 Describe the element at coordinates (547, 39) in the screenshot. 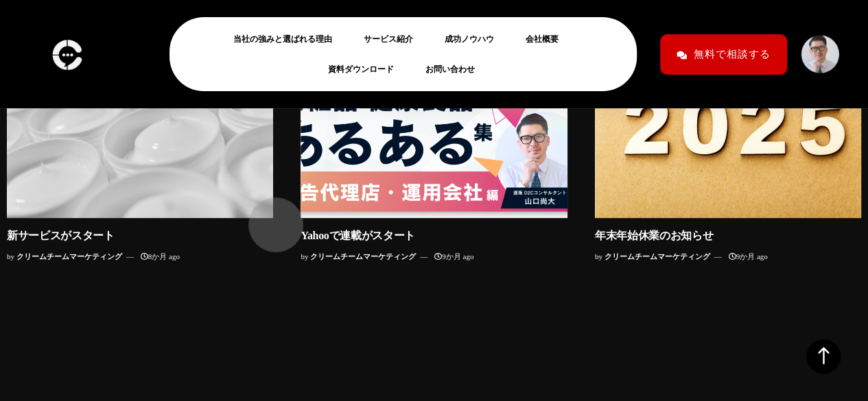

I see `a: 会社概要` at that location.